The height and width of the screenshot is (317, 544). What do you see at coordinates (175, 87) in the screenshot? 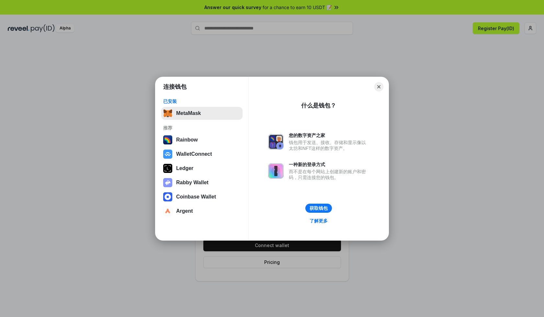
I see `h1: 连接钱包` at bounding box center [175, 87].